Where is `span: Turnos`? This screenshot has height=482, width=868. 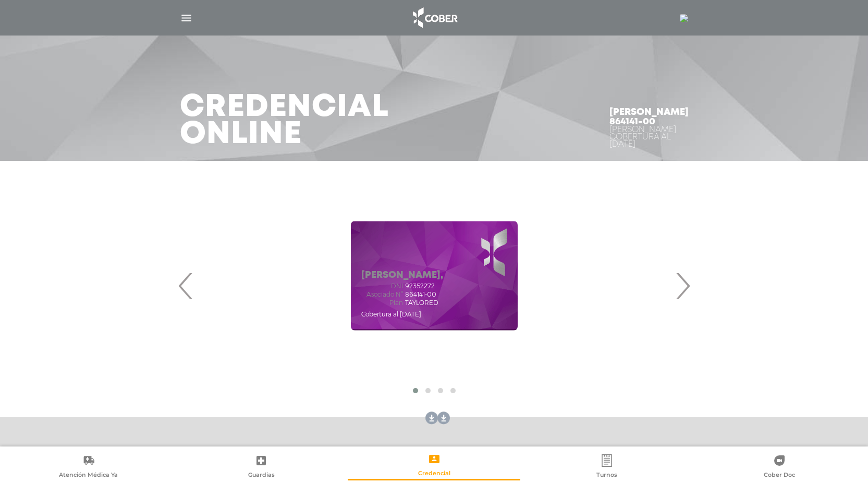 span: Turnos is located at coordinates (607, 475).